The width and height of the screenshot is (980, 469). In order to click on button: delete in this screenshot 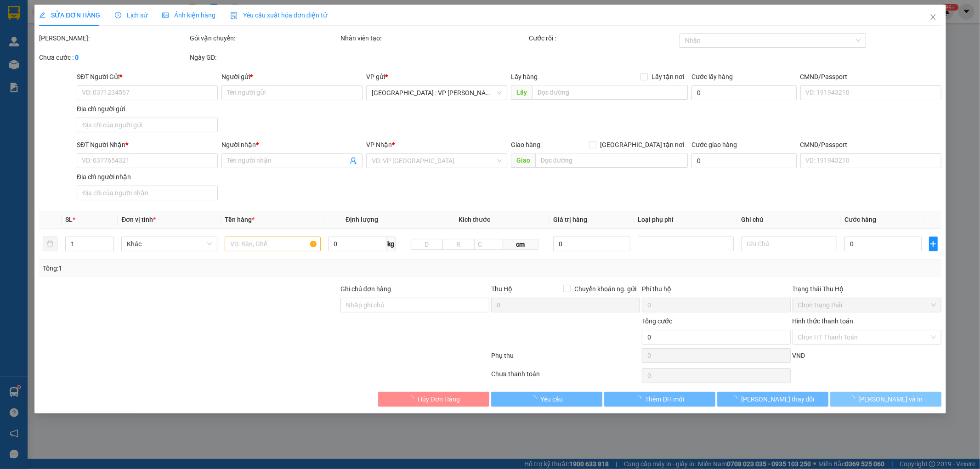, I will do `click(50, 244)`.